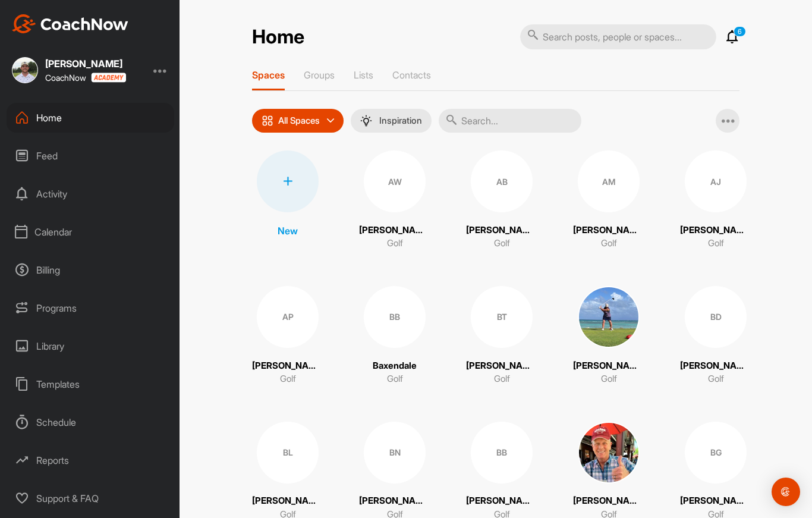 This screenshot has width=812, height=518. I want to click on input: Search..., so click(510, 120).